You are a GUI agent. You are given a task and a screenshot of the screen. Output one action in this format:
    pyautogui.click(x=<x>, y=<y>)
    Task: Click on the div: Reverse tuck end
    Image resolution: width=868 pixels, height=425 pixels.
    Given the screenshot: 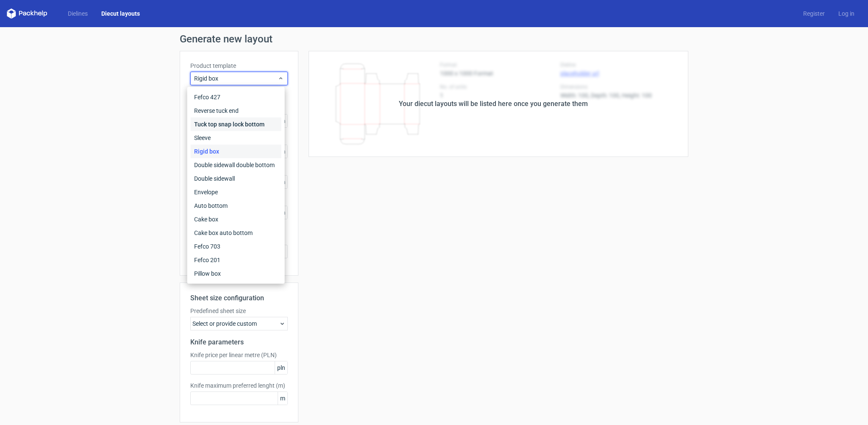 What is the action you would take?
    pyautogui.click(x=236, y=111)
    